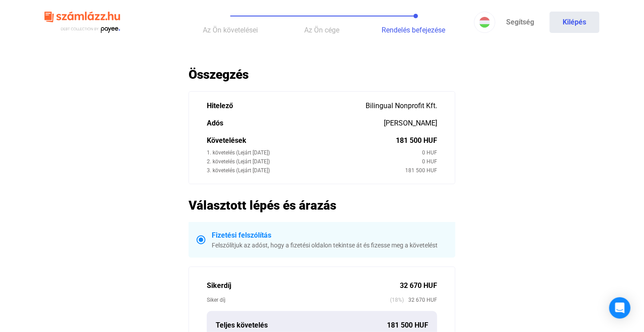  What do you see at coordinates (420, 300) in the screenshot?
I see `span: 32 670 HUF` at bounding box center [420, 300].